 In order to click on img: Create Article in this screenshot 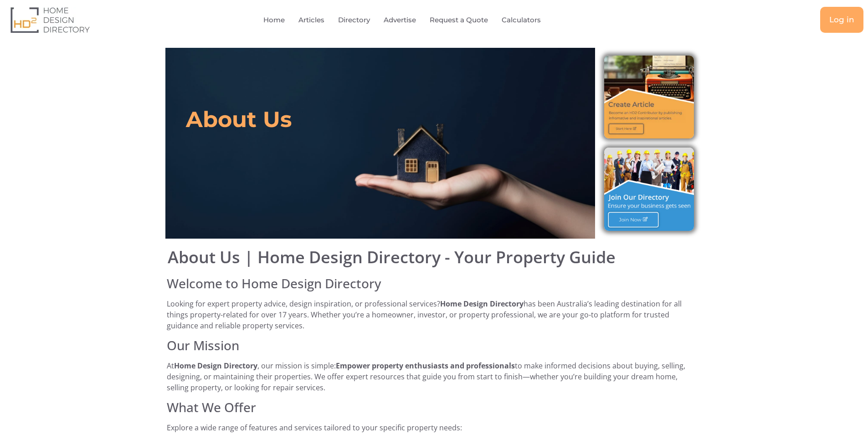, I will do `click(649, 97)`.